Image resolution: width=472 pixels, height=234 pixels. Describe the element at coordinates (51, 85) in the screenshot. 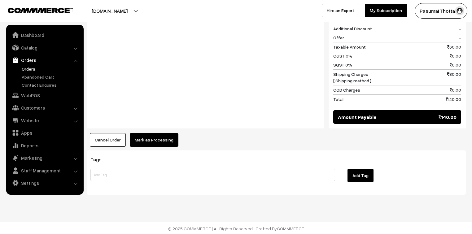

I see `a: Contact Enquires` at that location.